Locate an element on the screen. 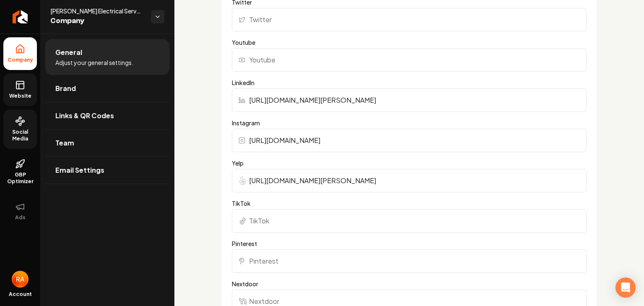  div: Open Intercom Messenger is located at coordinates (625, 287).